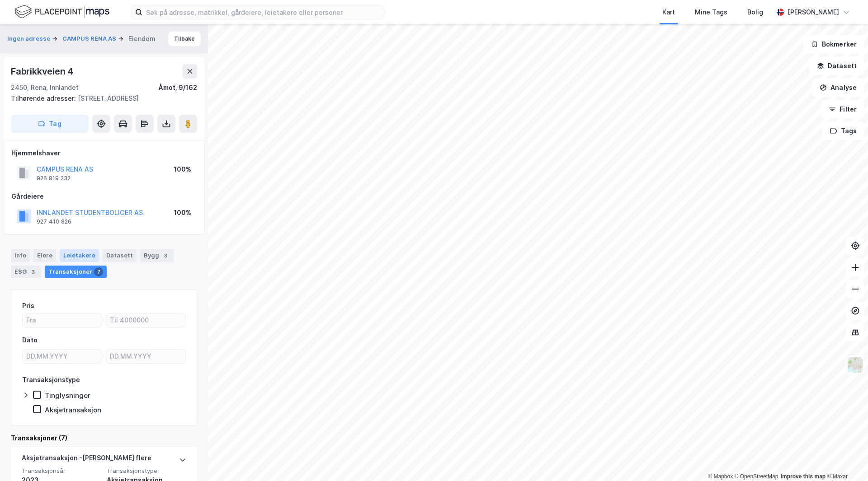 The width and height of the screenshot is (868, 481). I want to click on div: Mine Tags, so click(711, 12).